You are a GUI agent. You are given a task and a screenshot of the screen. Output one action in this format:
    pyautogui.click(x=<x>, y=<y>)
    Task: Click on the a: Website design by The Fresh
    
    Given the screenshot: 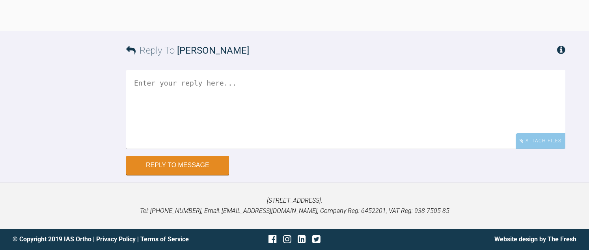 What is the action you would take?
    pyautogui.click(x=535, y=239)
    